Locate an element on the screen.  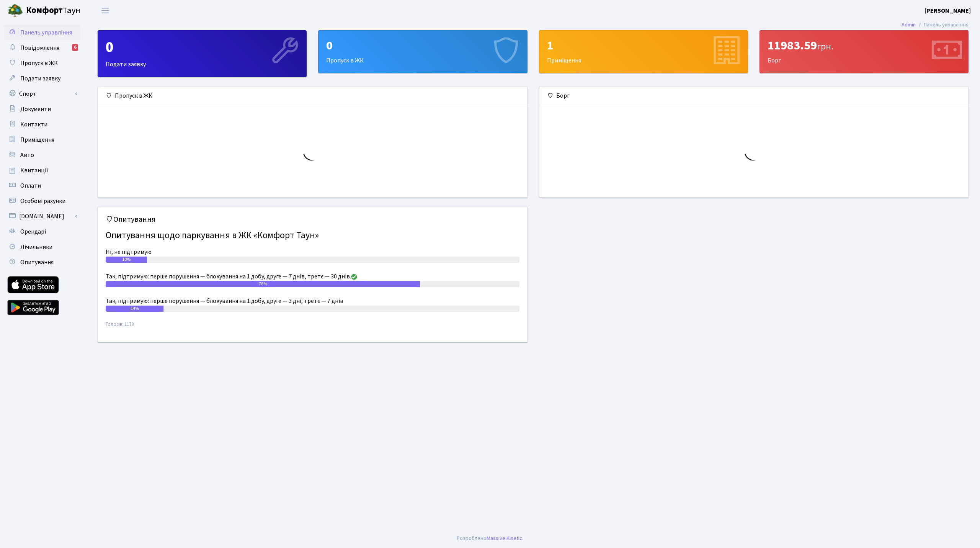
span: Орендарі is located at coordinates (33, 231).